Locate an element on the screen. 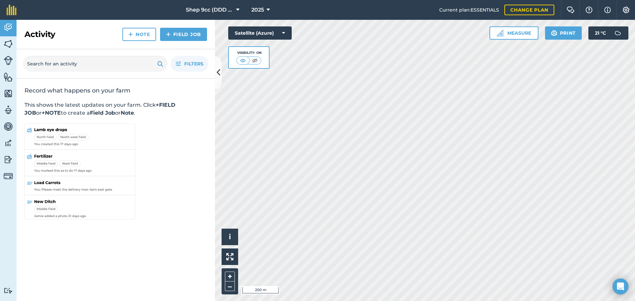 The height and width of the screenshot is (301, 635). strong: Note is located at coordinates (127, 113).